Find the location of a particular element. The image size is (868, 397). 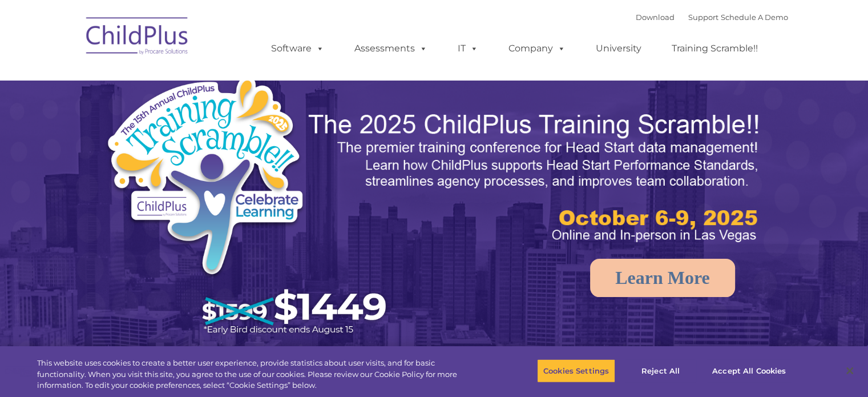

button: Close is located at coordinates (850, 371).